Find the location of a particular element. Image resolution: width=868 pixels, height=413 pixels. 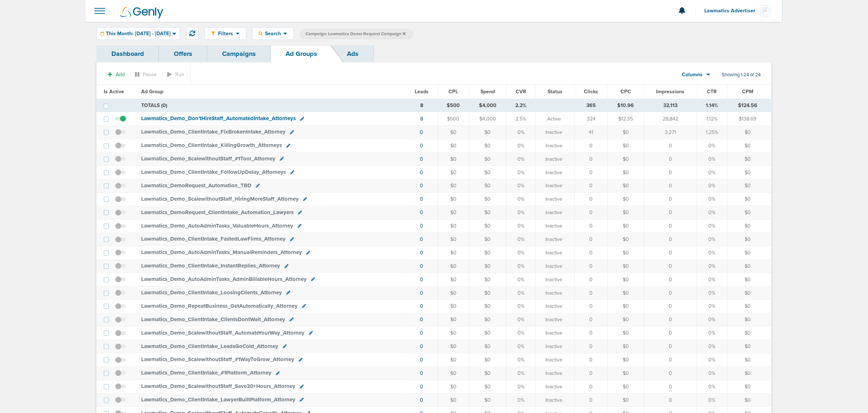

span: Lawmatics_ Demo_ ClientIntake_ LeadsGoCold_ Attorney is located at coordinates (209, 346).